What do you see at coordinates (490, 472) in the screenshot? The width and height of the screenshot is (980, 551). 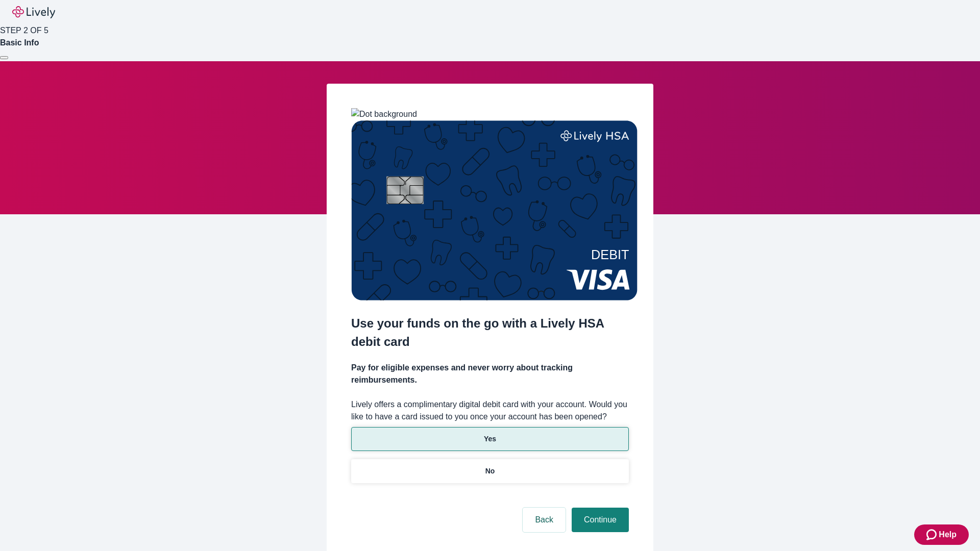 I see `p: No` at bounding box center [490, 472].